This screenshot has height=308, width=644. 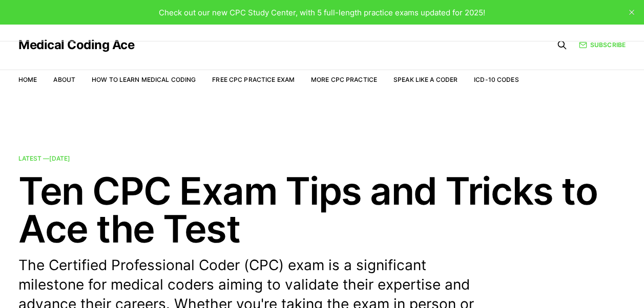 What do you see at coordinates (64, 80) in the screenshot?
I see `a: About` at bounding box center [64, 80].